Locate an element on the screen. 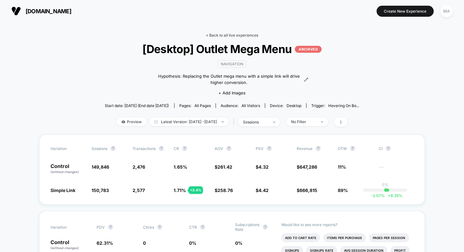 The image size is (464, 252). span: 62.31 % is located at coordinates (105, 243).